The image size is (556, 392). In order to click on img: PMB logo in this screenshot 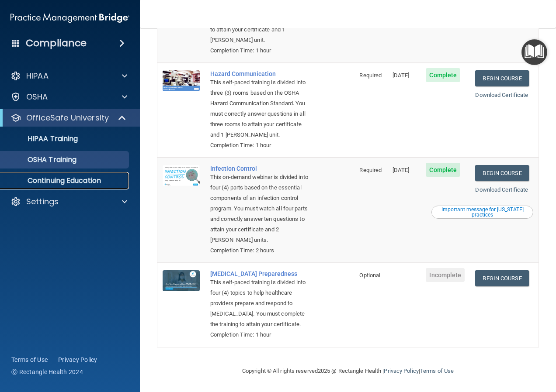, I will do `click(70, 18)`.